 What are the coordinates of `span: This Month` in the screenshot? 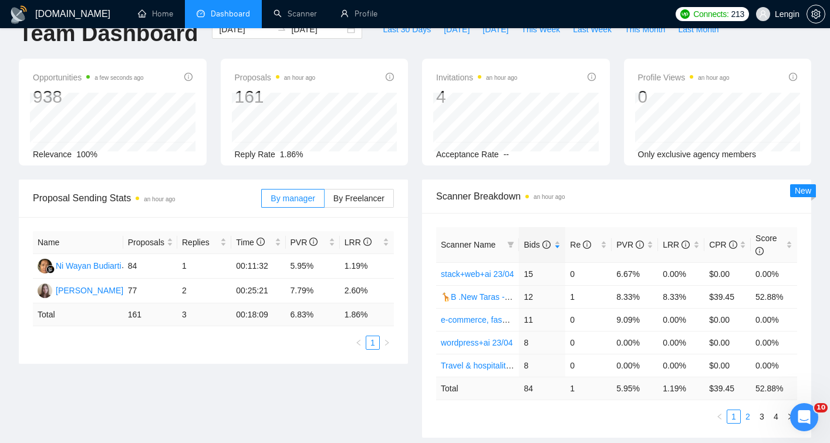 It's located at (644, 29).